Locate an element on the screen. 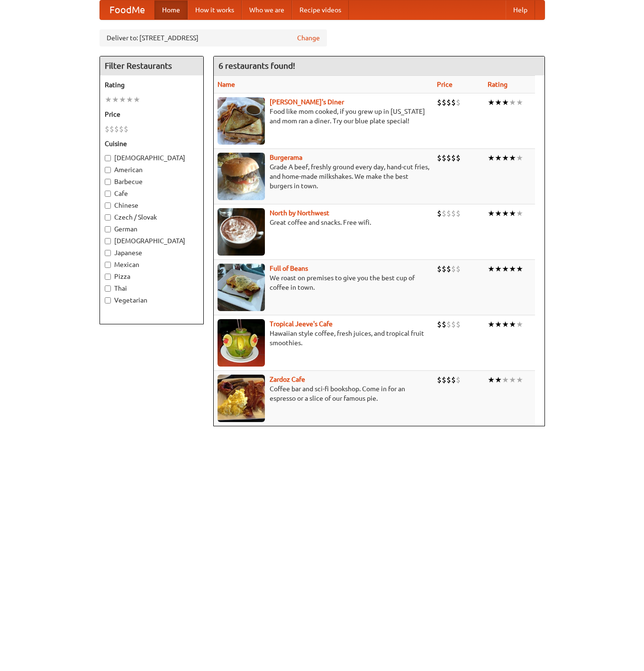  a: North by Northwest is located at coordinates (299, 213).